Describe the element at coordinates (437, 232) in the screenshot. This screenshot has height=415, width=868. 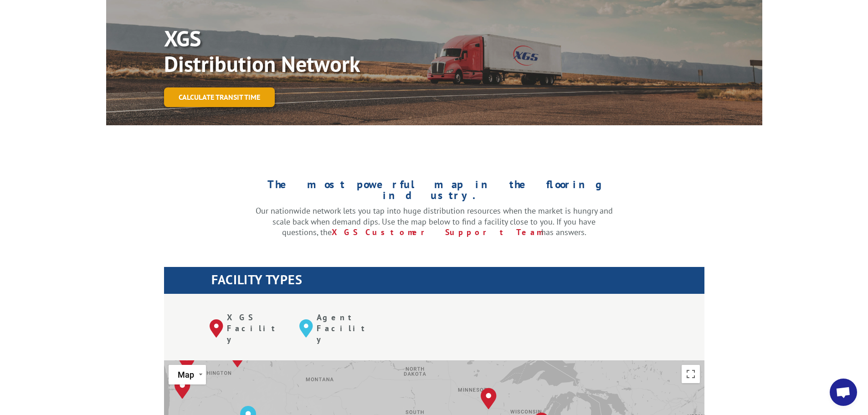
I see `a: XGS Customer Support Team` at that location.